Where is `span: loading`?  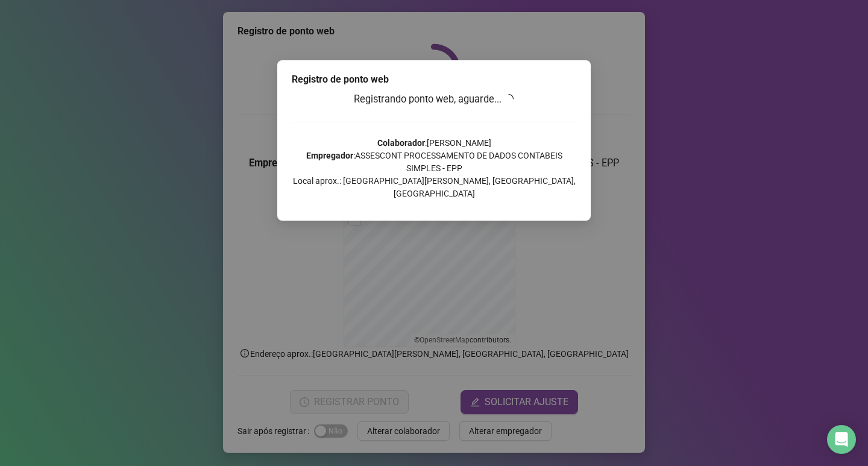 span: loading is located at coordinates (509, 99).